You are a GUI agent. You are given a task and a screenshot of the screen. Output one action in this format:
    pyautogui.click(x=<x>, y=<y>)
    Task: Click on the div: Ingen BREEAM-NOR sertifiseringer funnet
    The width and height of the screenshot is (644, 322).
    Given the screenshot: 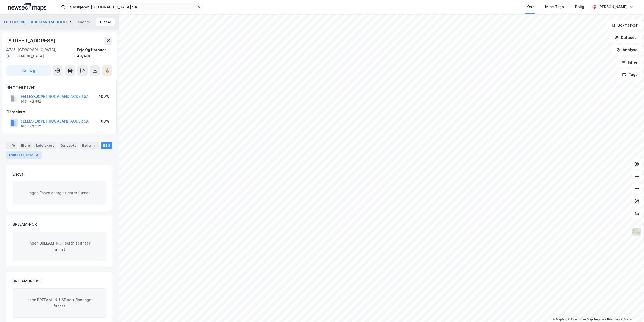 What is the action you would take?
    pyautogui.click(x=59, y=247)
    